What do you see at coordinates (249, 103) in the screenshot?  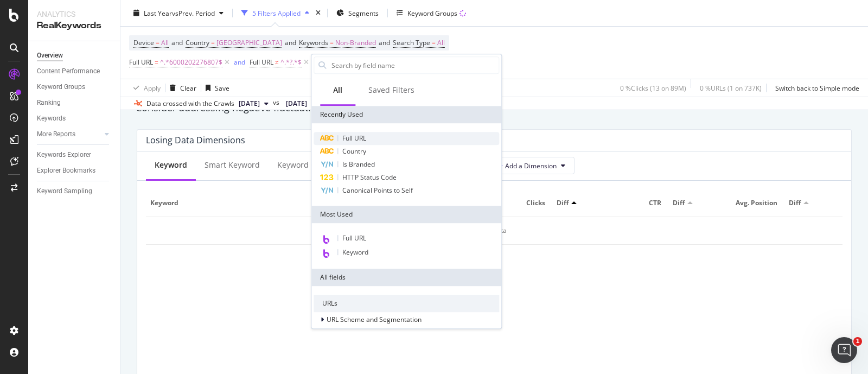 I see `span: 2025 Oct. 3rd` at bounding box center [249, 103].